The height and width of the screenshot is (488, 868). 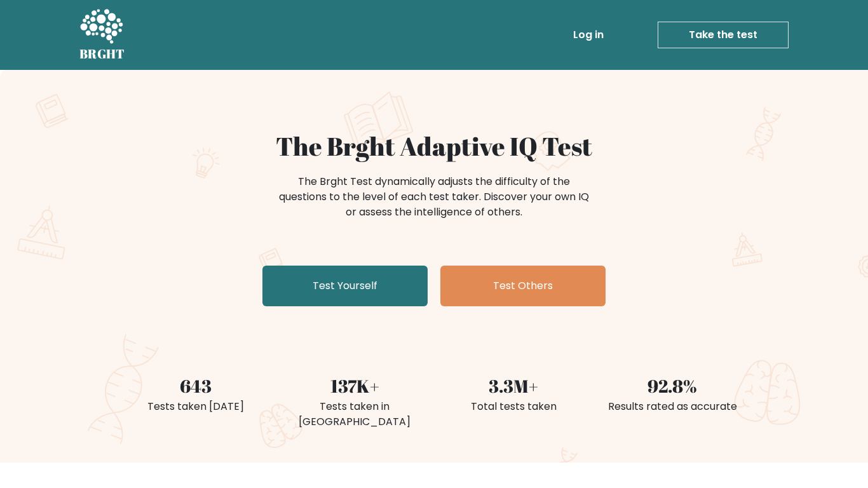 What do you see at coordinates (513, 385) in the screenshot?
I see `div: 3.3M+` at bounding box center [513, 385].